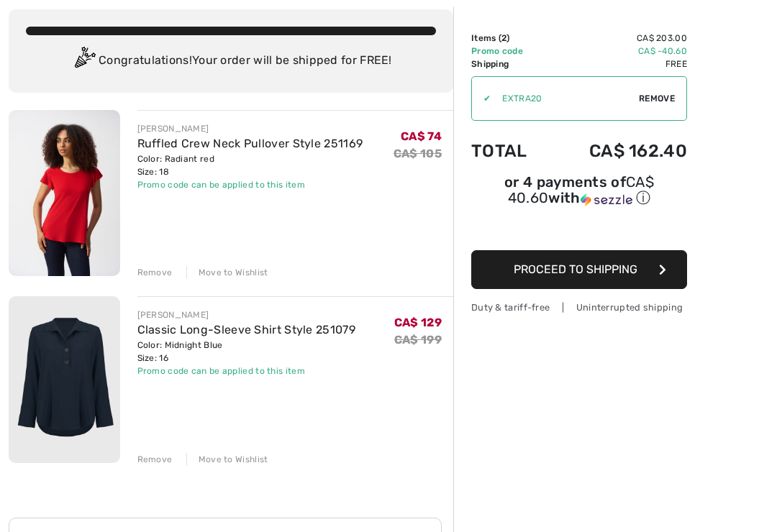 This screenshot has height=532, width=777. What do you see at coordinates (246, 352) in the screenshot?
I see `div: Color: Midnight Blue Size: 16` at bounding box center [246, 352].